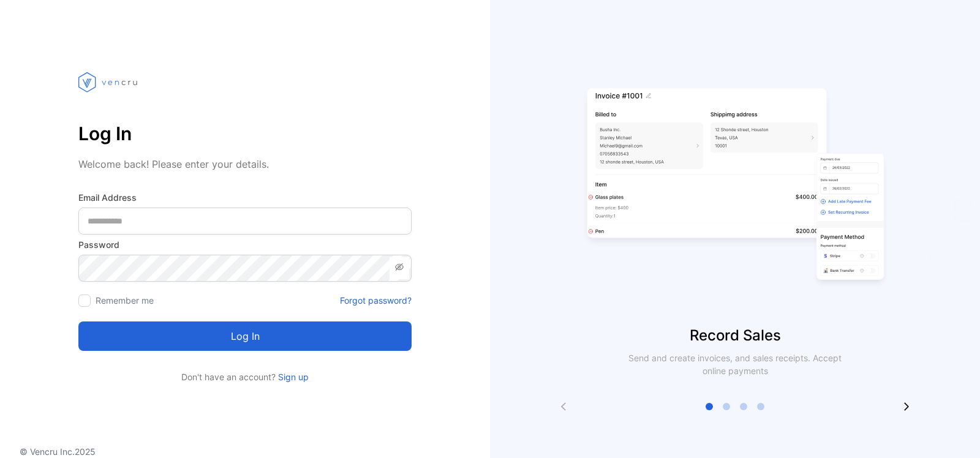 This screenshot has width=980, height=458. Describe the element at coordinates (735, 187) in the screenshot. I see `img: slider image` at that location.